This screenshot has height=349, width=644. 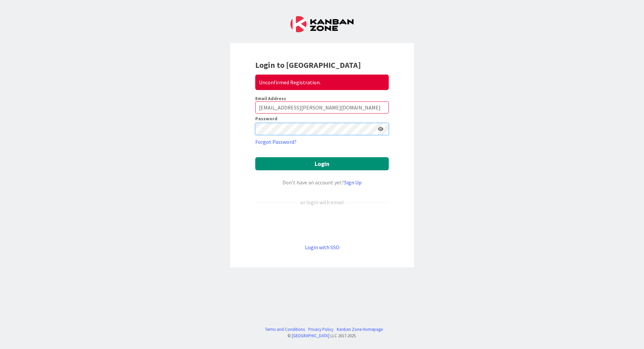 I want to click on div: © LLC 2017- 2025 ., so click(x=322, y=335).